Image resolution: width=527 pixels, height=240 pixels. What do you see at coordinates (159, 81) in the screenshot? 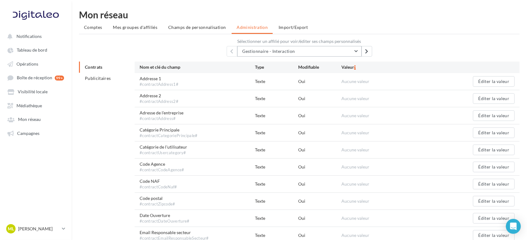
I see `span: Addresse 1` at bounding box center [159, 81].